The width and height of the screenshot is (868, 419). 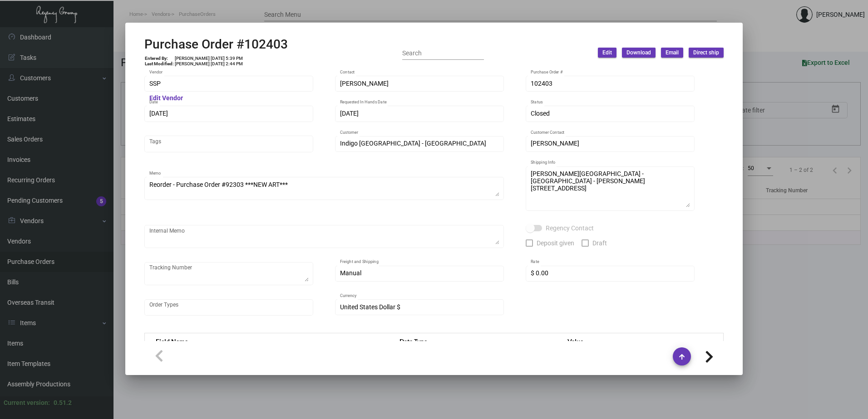 What do you see at coordinates (160, 64) in the screenshot?
I see `td: Last Modified:` at bounding box center [160, 64].